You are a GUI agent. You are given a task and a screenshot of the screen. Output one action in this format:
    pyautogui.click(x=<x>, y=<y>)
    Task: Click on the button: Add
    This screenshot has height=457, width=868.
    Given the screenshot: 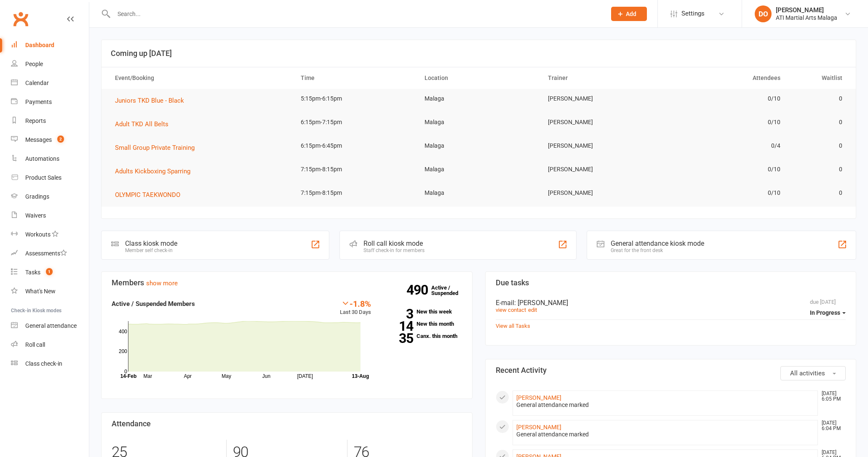 What is the action you would take?
    pyautogui.click(x=628, y=14)
    